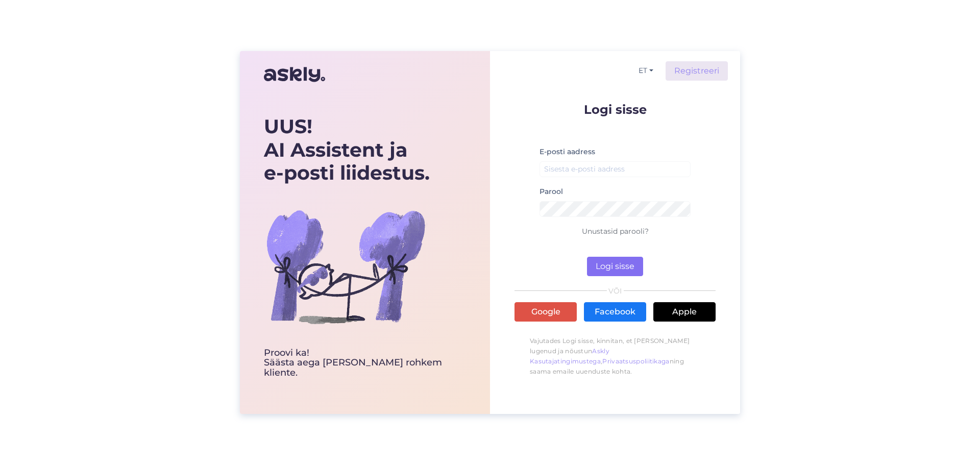 The width and height of the screenshot is (980, 465). What do you see at coordinates (570, 356) in the screenshot?
I see `a: Askly Kasutajatingimustega` at bounding box center [570, 356].